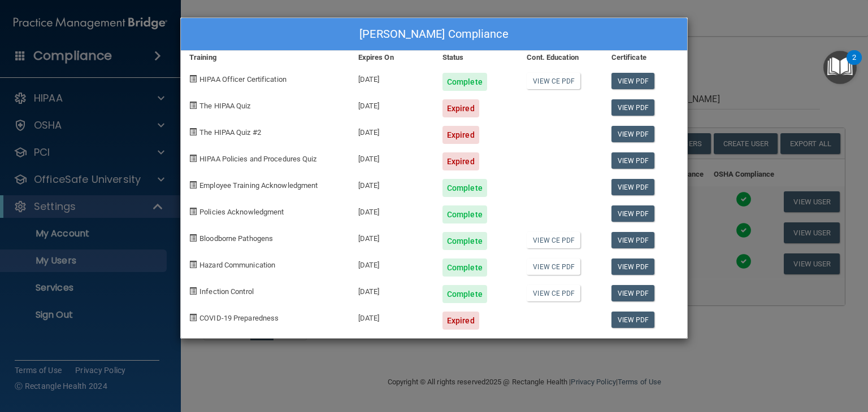 The height and width of the screenshot is (412, 868). I want to click on div: 2, so click(854, 65).